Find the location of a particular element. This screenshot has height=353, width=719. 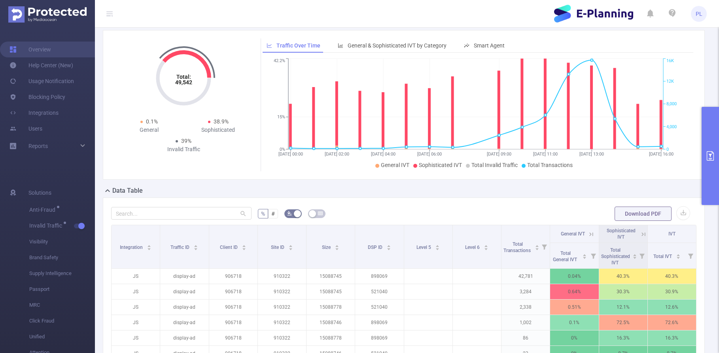

a: Help Center (New) is located at coordinates (41, 65).